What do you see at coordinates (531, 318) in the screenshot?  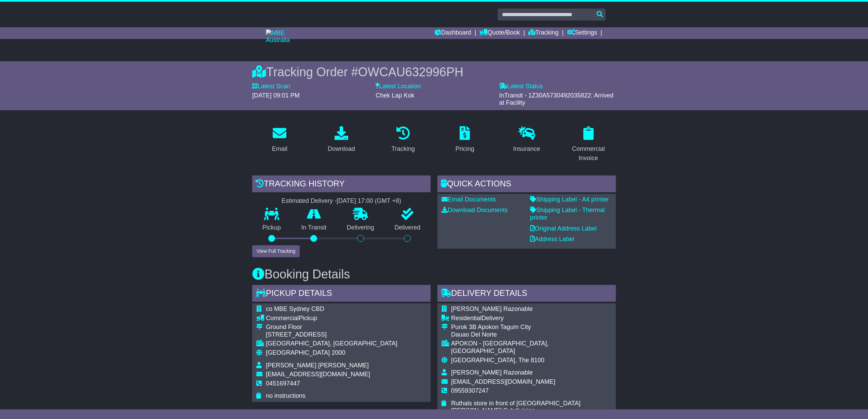 I see `div: Delivery` at bounding box center [531, 318].